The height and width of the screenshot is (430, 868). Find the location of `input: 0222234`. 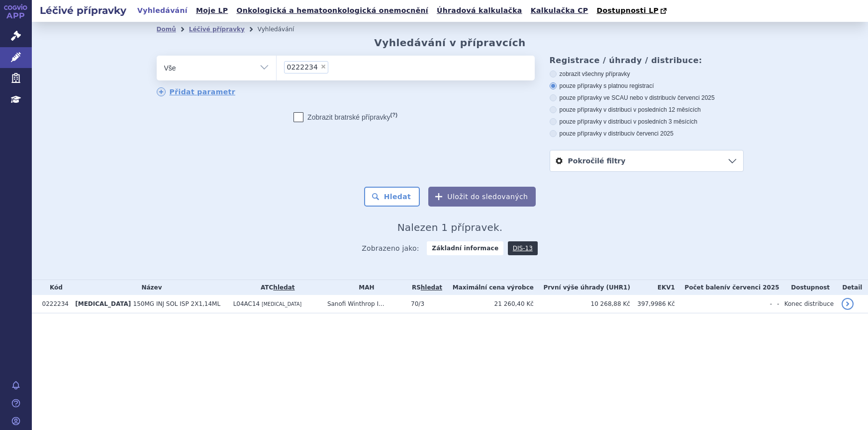

input: 0222234 is located at coordinates (334, 67).